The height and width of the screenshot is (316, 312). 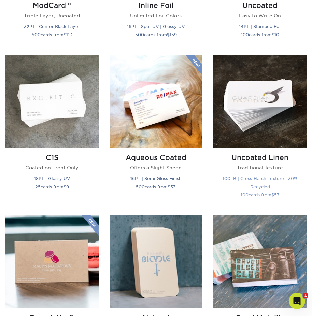 What do you see at coordinates (156, 262) in the screenshot?
I see `img: Natural Business Cards` at bounding box center [156, 262].